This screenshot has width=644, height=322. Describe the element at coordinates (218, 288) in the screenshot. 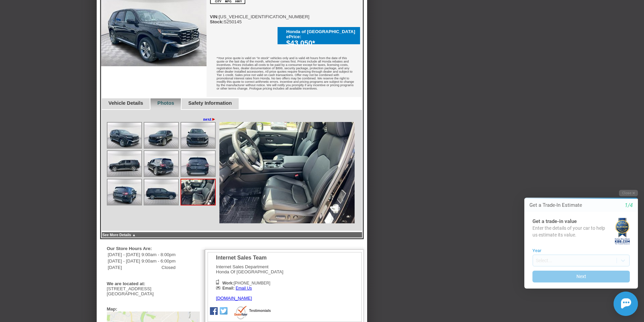

I see `img: Icon_Email2.png` at that location.